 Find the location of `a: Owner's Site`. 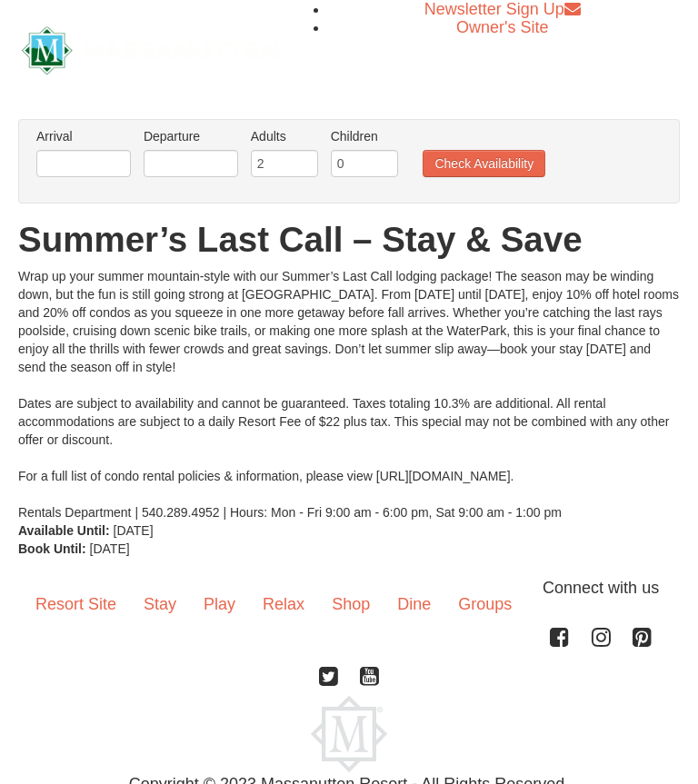

a: Owner's Site is located at coordinates (502, 27).